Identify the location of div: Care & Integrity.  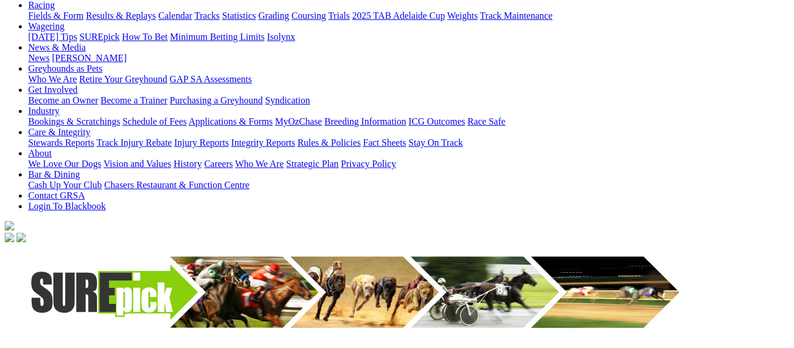
(409, 143).